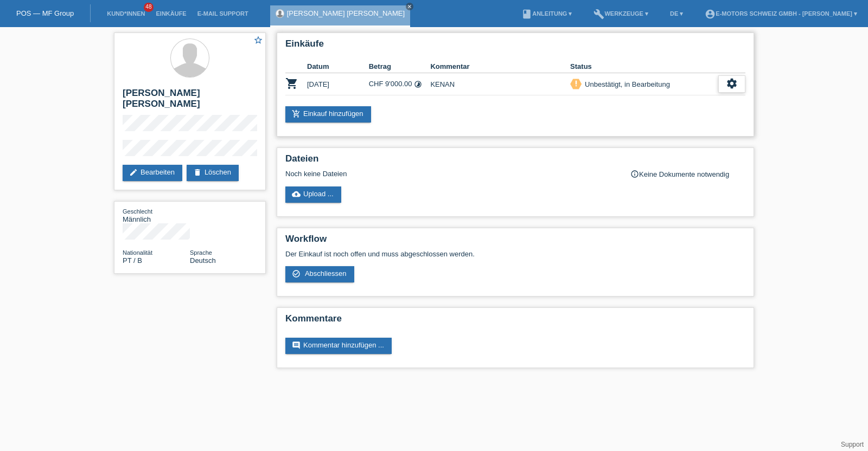  Describe the element at coordinates (296, 274) in the screenshot. I see `i: check_circle_outline` at that location.